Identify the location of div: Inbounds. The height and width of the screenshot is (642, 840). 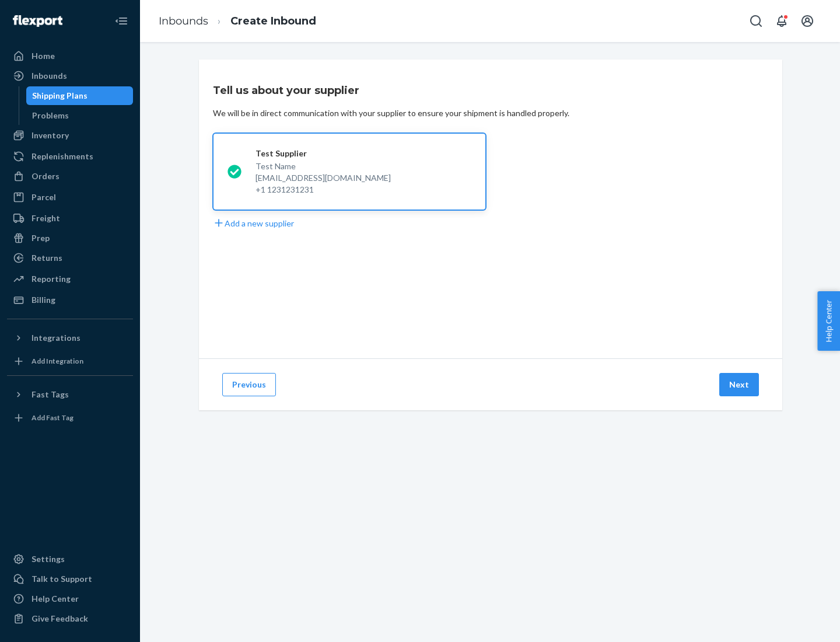
(49, 76).